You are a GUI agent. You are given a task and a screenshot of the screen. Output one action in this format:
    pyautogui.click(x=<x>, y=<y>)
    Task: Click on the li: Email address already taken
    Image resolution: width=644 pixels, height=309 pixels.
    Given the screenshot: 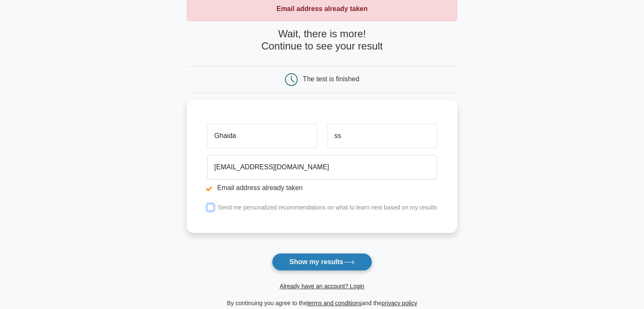 What is the action you would take?
    pyautogui.click(x=322, y=188)
    